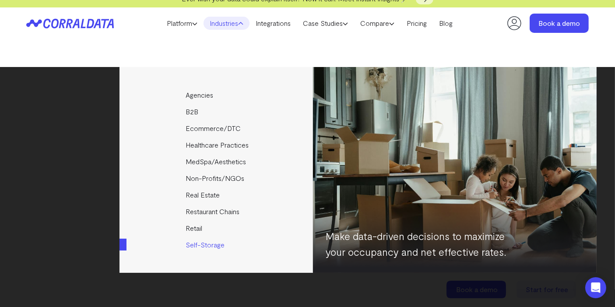 The image size is (615, 307). I want to click on a: MedSpa/Aesthetics, so click(217, 162).